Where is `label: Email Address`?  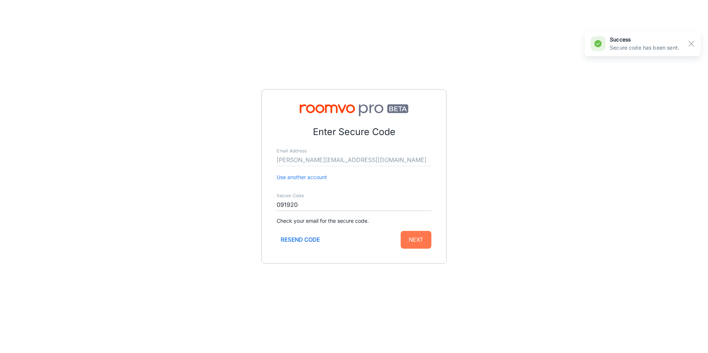 label: Email Address is located at coordinates (291, 151).